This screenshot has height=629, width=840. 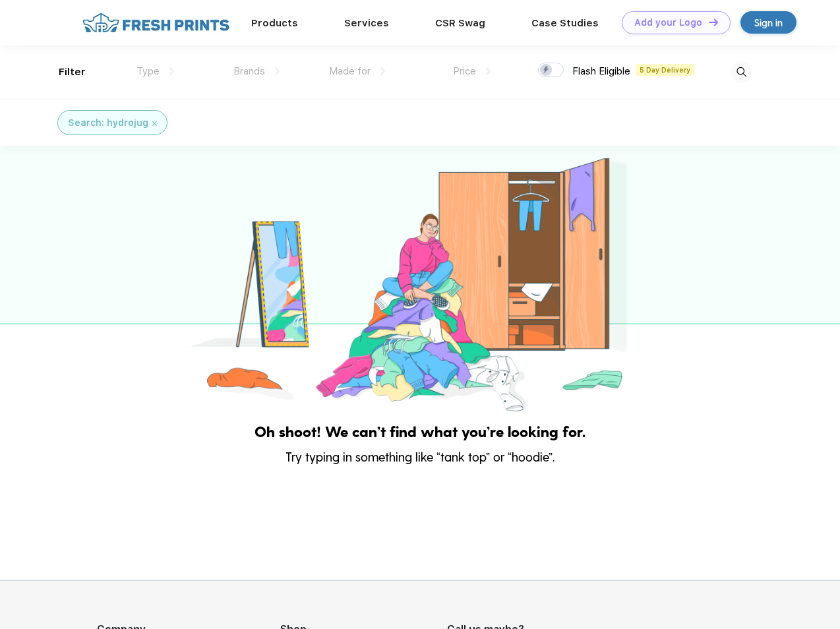 What do you see at coordinates (665, 70) in the screenshot?
I see `span: 5 Day Delivery` at bounding box center [665, 70].